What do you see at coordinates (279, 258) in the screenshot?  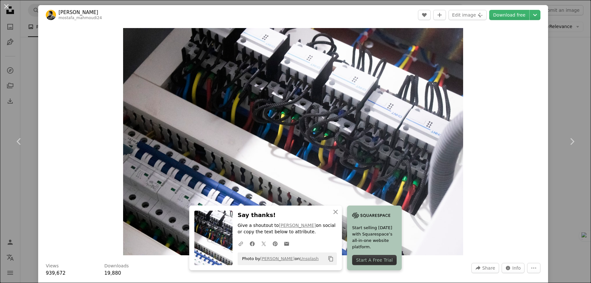 I see `span: Photo by on` at bounding box center [279, 258].